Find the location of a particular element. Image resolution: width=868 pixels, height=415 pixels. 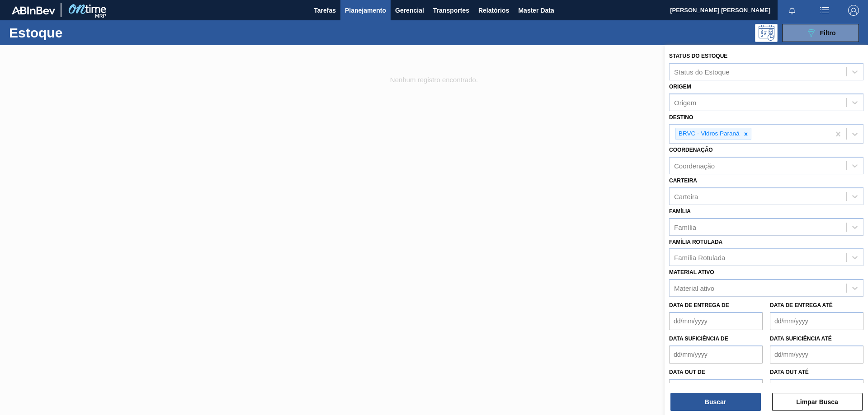

label: Destino is located at coordinates (681, 118).